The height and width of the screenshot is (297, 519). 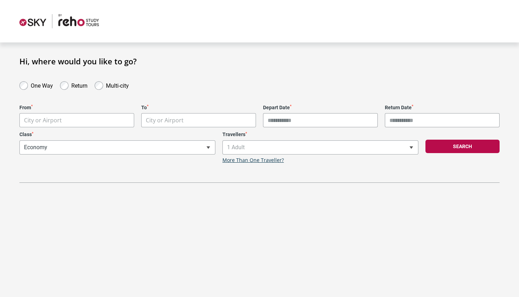 What do you see at coordinates (117, 147) in the screenshot?
I see `span: Economy` at bounding box center [117, 147].